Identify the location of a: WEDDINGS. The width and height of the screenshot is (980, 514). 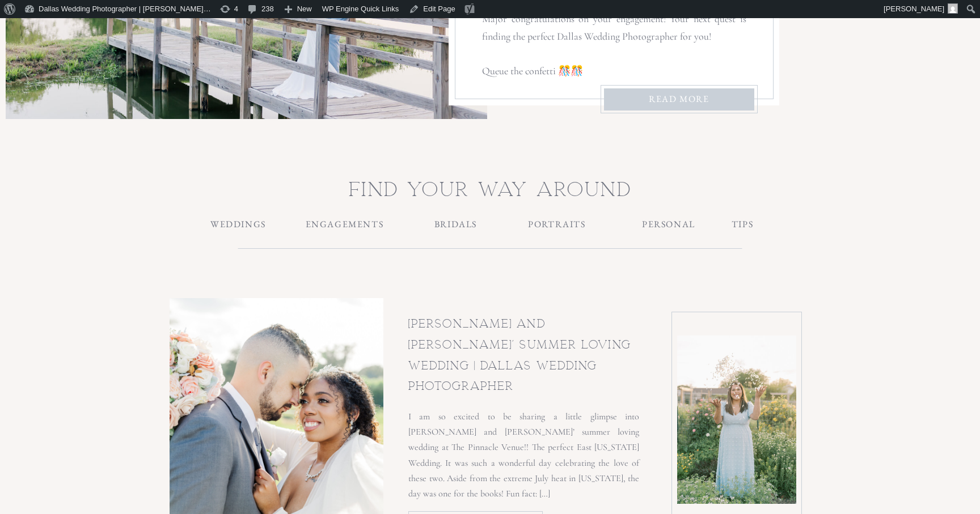
(238, 223).